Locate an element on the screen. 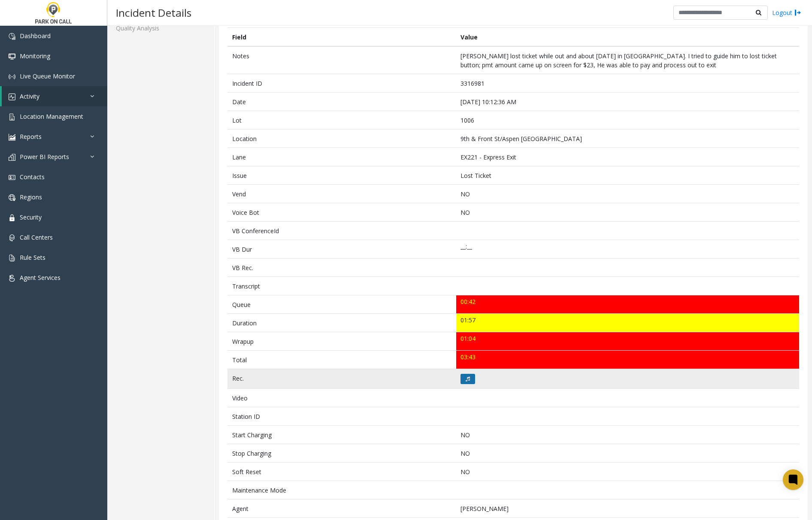 This screenshot has width=812, height=520. td: 01:57 is located at coordinates (628, 323).